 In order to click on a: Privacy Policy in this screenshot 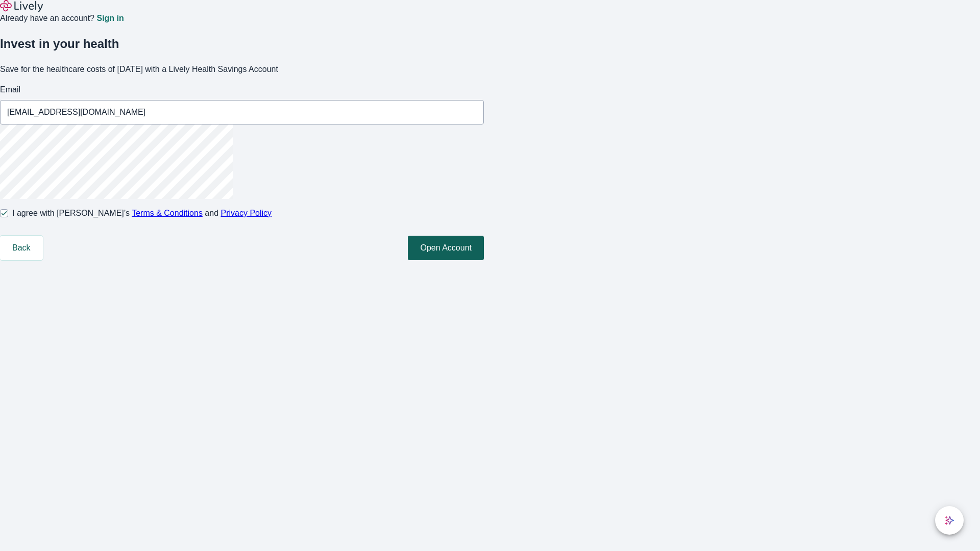, I will do `click(247, 213)`.